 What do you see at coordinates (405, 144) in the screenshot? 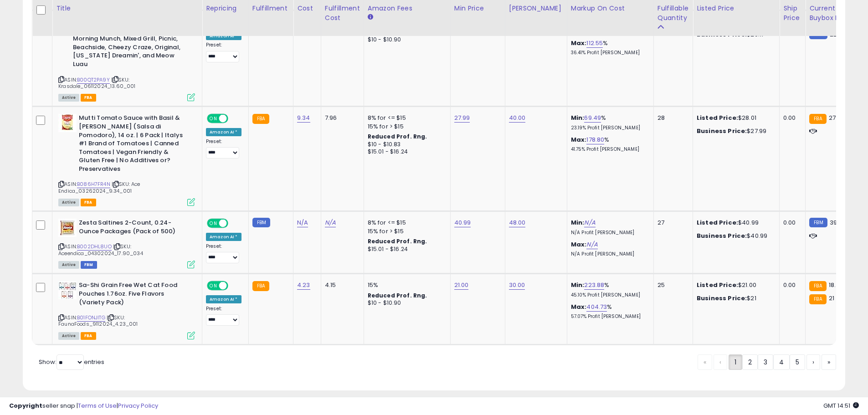
I see `div: $10 - $10.83` at bounding box center [405, 144].